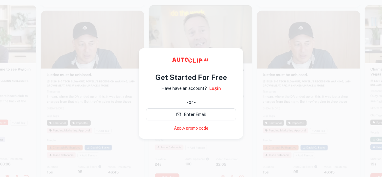 The image size is (382, 177). Describe the element at coordinates (191, 128) in the screenshot. I see `a: Apply promo code` at that location.